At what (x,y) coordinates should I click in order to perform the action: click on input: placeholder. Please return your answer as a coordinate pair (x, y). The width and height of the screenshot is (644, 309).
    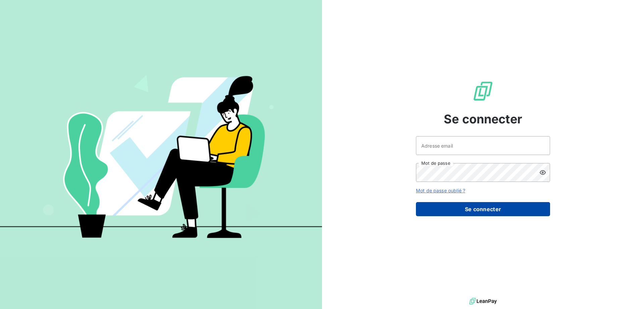
    Looking at the image, I should click on (483, 146).